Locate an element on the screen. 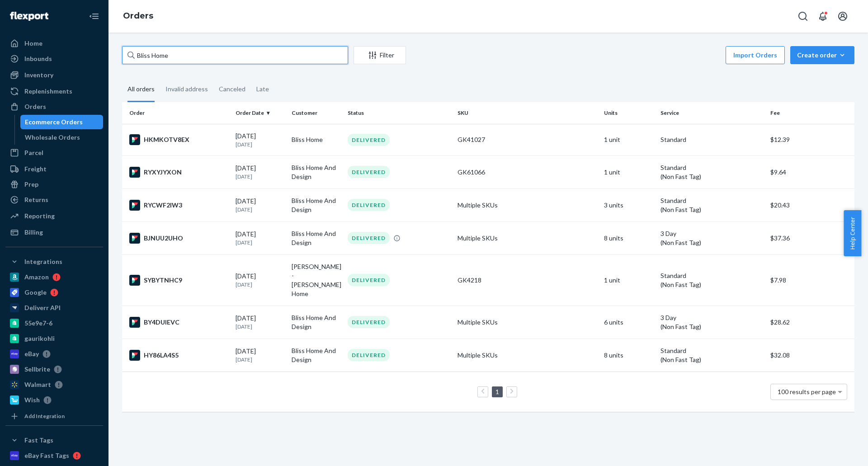  div: Prep is located at coordinates (31, 184).